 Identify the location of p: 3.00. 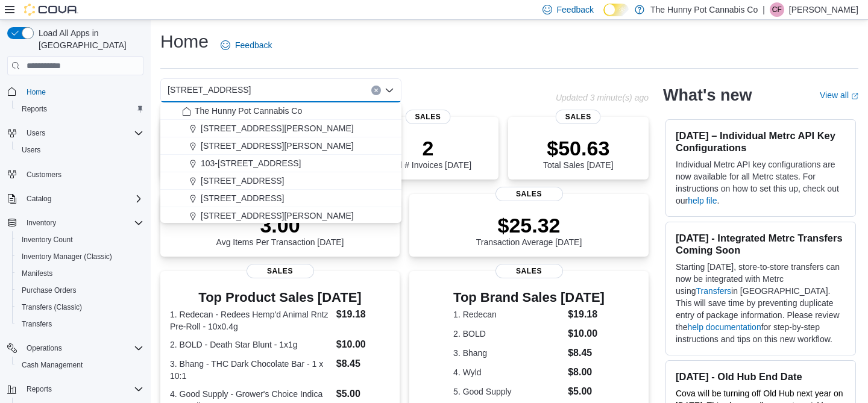
(281, 225).